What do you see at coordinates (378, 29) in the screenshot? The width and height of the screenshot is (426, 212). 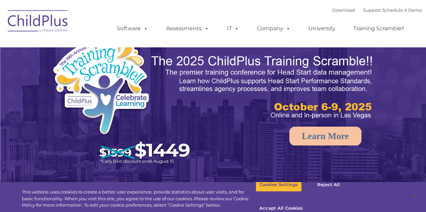 I see `a: Training Scramble!!` at bounding box center [378, 29].